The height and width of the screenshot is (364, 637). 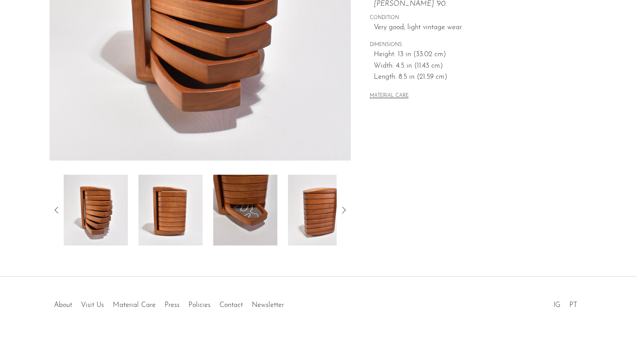 What do you see at coordinates (390, 96) in the screenshot?
I see `button: MATERIAL CARE` at bounding box center [390, 96].